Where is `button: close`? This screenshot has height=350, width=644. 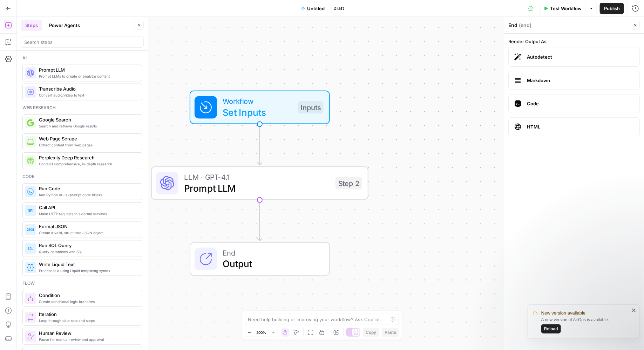 button: close is located at coordinates (635, 310).